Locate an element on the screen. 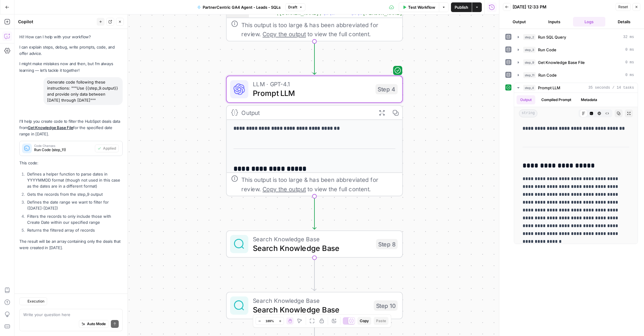 This screenshot has width=644, height=336. div: Search Knowledge BaseSearch Knowledge BaseStep 8 is located at coordinates (314, 244).